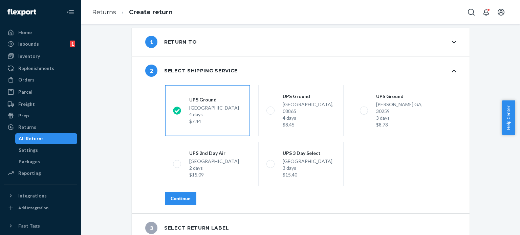 Image resolution: width=520 pixels, height=235 pixels. Describe the element at coordinates (25, 33) in the screenshot. I see `div: Home` at that location.